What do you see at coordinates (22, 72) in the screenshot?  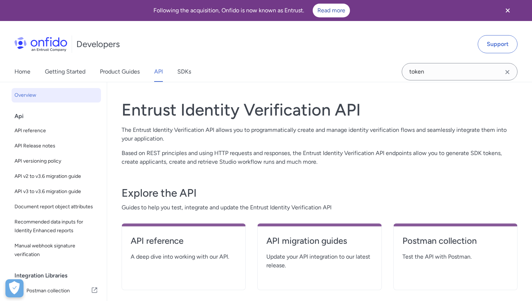 I see `a: Home` at bounding box center [22, 72].